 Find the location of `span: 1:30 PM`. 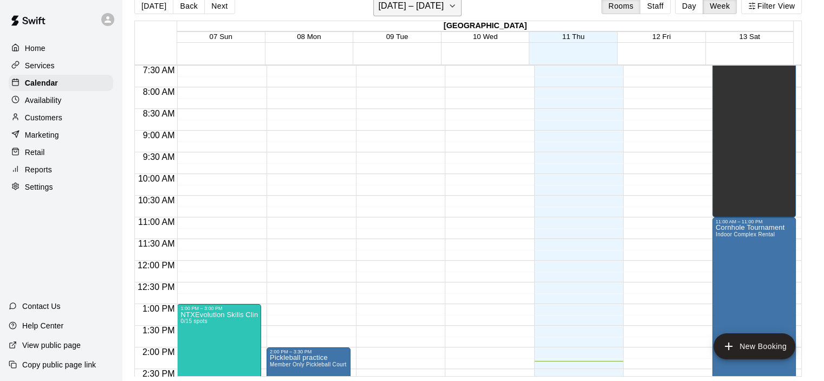

span: 1:30 PM is located at coordinates (159, 330).